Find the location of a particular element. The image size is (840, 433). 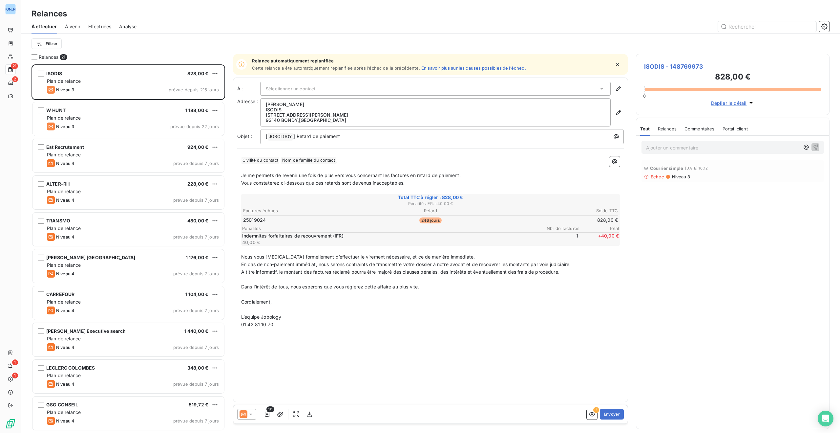

td: 828,00 € is located at coordinates (556, 220).